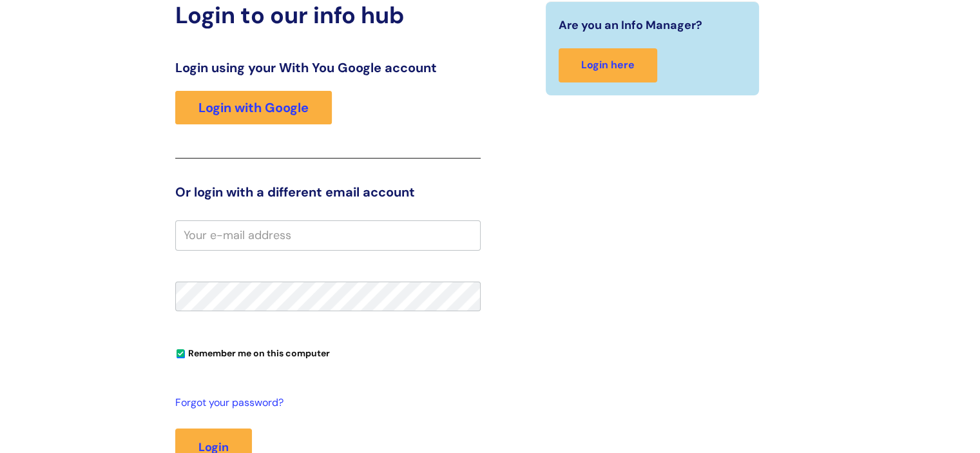  I want to click on h3: Login using your With You Google account, so click(328, 68).